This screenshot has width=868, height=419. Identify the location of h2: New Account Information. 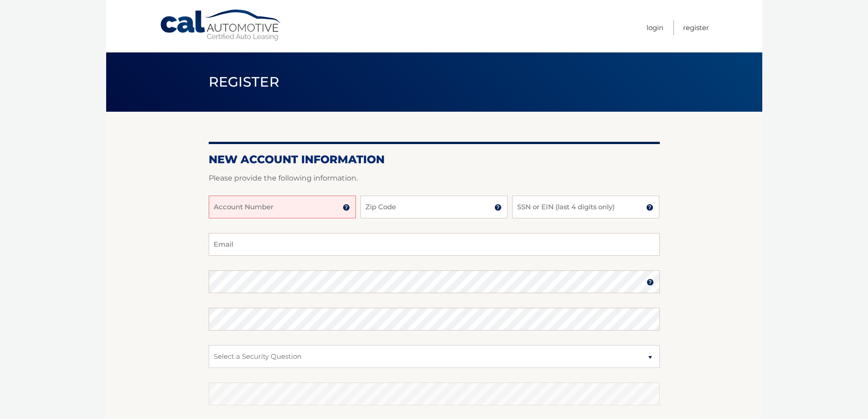
(434, 160).